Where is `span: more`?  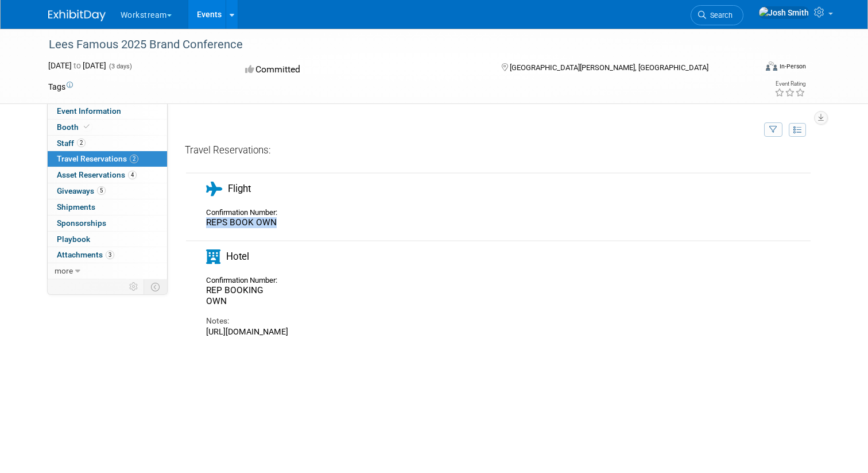 span: more is located at coordinates (64, 271).